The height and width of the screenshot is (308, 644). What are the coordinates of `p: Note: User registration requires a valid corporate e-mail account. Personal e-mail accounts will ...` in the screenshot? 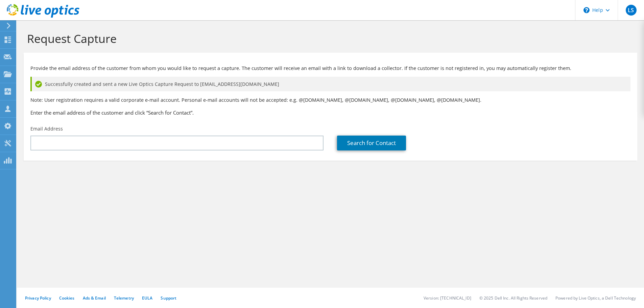 It's located at (330, 100).